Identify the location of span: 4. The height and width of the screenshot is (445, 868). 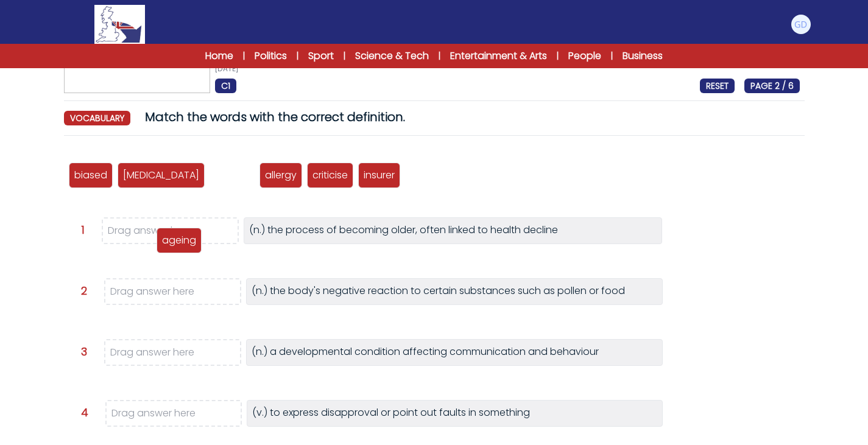
(85, 413).